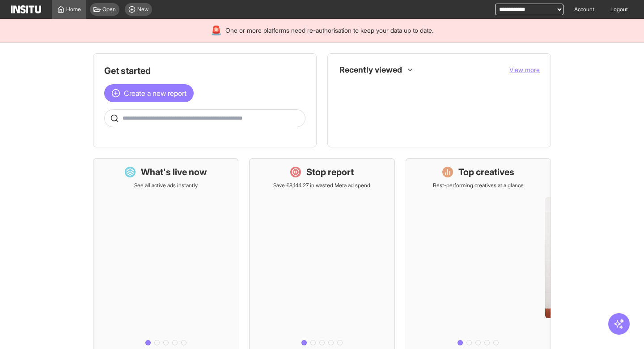 This screenshot has width=644, height=349. I want to click on h1: Top creatives, so click(486, 172).